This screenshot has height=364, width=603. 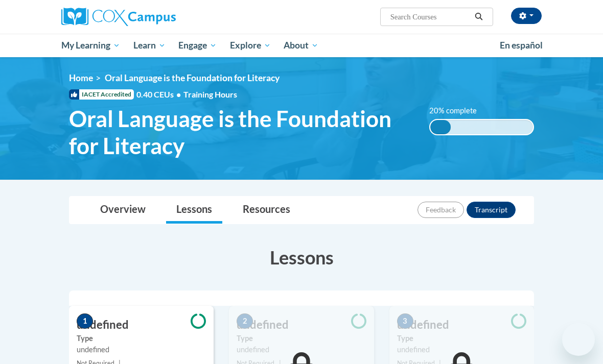 What do you see at coordinates (521, 45) in the screenshot?
I see `span: En español` at bounding box center [521, 45].